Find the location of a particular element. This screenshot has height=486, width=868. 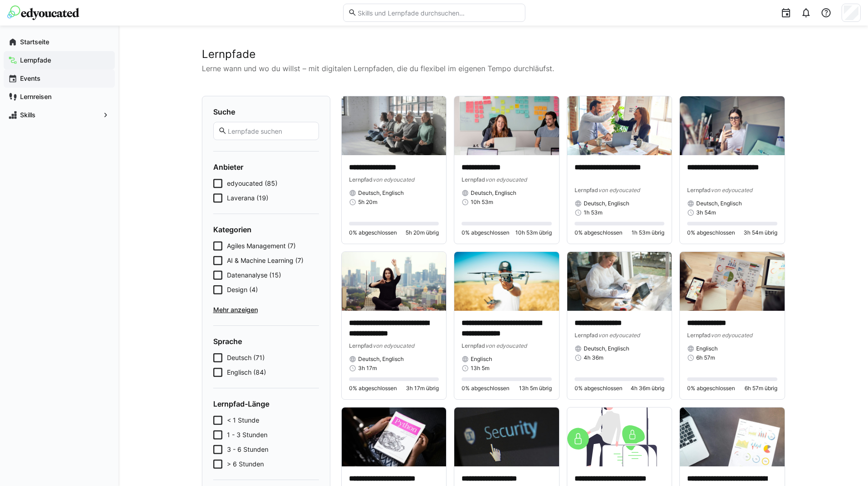

span: 5h 20m übrig is located at coordinates (422, 233).